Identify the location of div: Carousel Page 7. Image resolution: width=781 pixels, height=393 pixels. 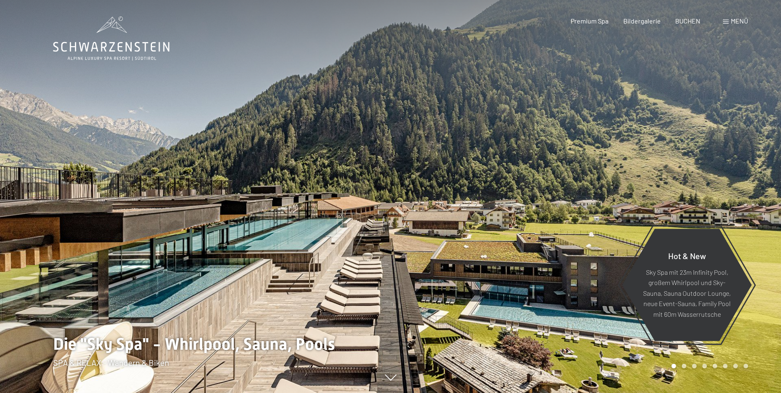
(735, 366).